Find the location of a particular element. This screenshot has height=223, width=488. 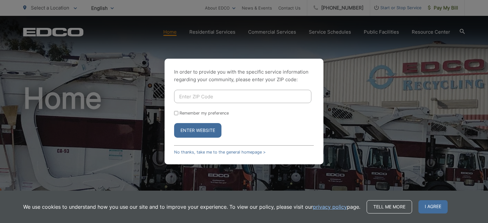

p: In order to provide you with the specific service information regarding your community, please en... is located at coordinates (244, 76).